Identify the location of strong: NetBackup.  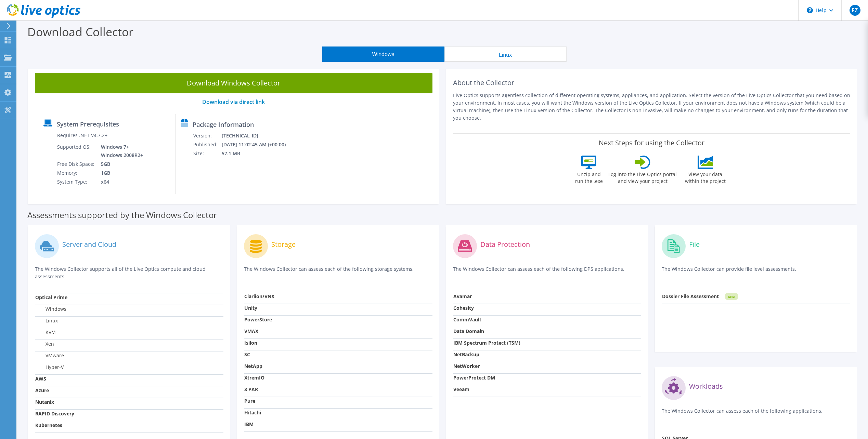
(467, 354).